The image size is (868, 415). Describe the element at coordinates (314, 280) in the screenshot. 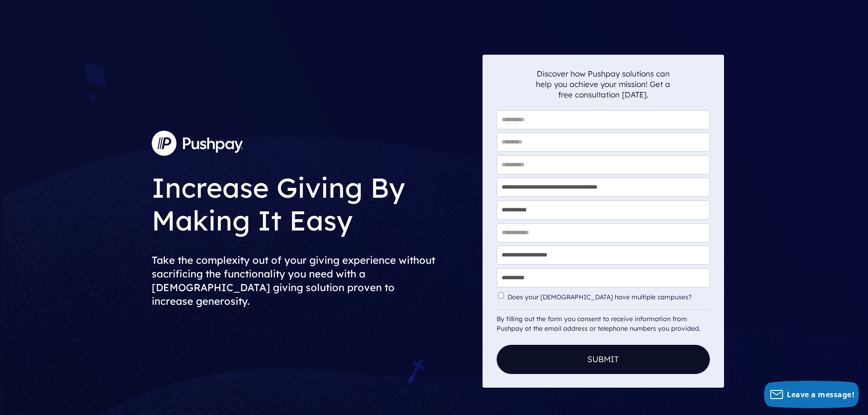

I see `h2: Take the complexity out of your giving experience without sacrificing the functionality you need ...` at that location.